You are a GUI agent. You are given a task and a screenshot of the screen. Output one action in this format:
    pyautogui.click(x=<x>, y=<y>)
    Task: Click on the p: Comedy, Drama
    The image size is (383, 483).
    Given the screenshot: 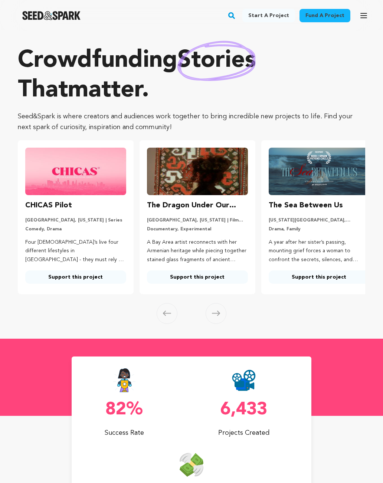 What is the action you would take?
    pyautogui.click(x=76, y=229)
    